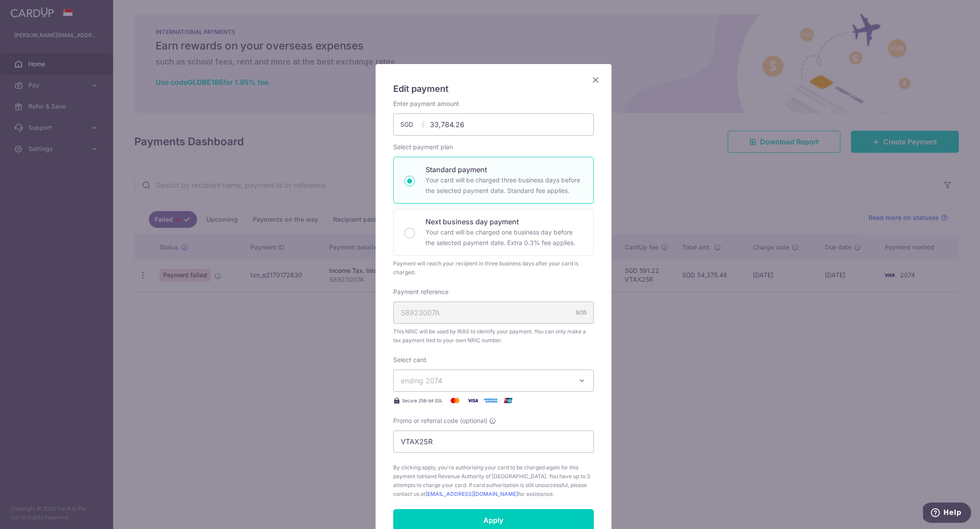 The height and width of the screenshot is (529, 980). I want to click on img: Visa, so click(473, 401).